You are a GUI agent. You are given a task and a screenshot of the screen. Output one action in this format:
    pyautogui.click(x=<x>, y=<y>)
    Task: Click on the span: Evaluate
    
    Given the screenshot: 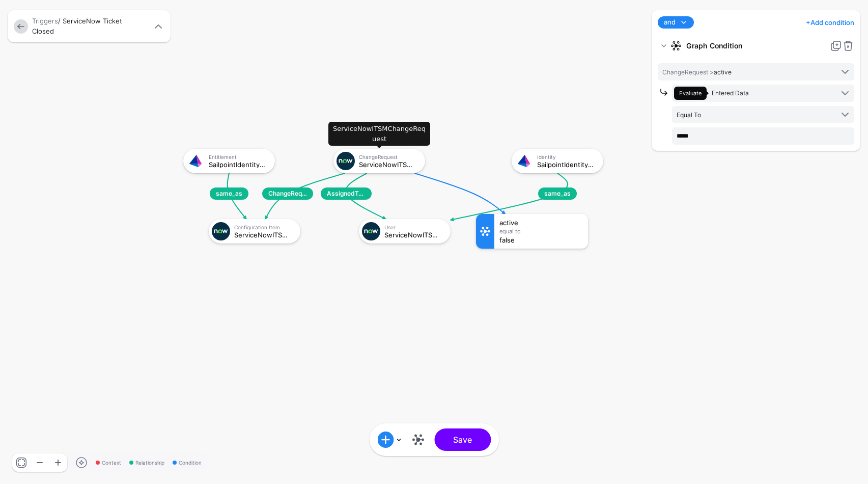 What is the action you would take?
    pyautogui.click(x=691, y=93)
    